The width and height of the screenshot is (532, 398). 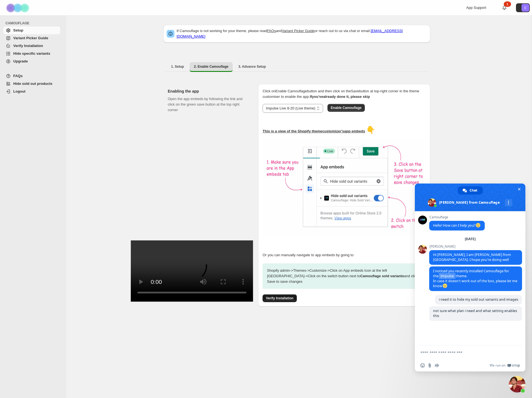 I want to click on a: Enable Camouflage, so click(x=346, y=107).